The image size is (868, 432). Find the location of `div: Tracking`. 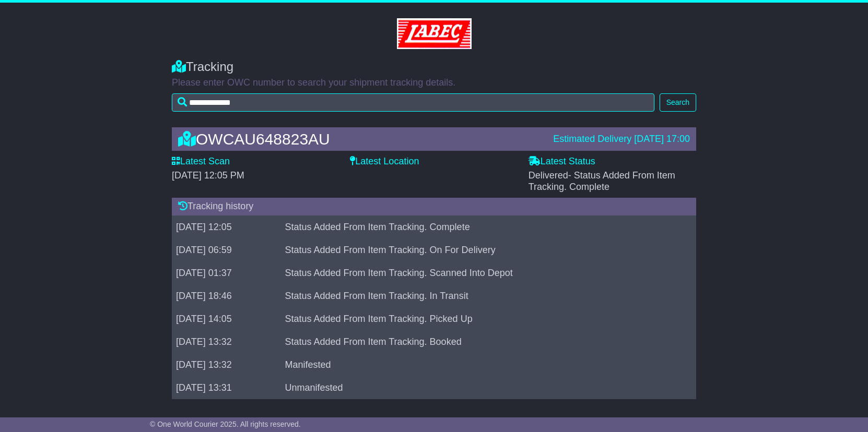

div: Tracking is located at coordinates (434, 67).